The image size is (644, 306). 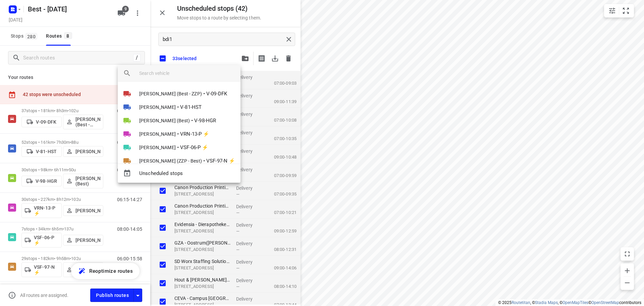 I want to click on span: V-81-HST, so click(x=191, y=107).